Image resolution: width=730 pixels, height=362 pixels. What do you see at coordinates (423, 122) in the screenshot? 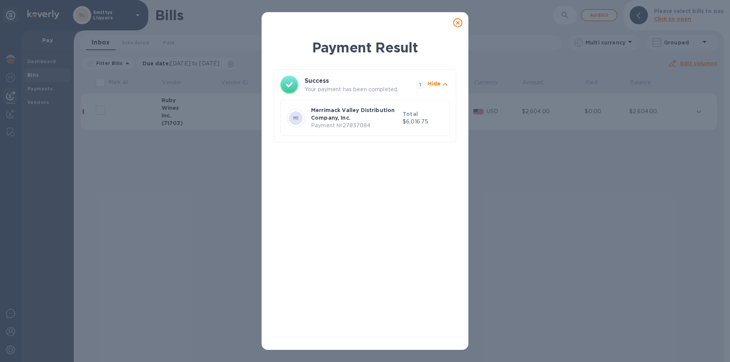
I see `p: $6,016.75` at bounding box center [423, 122].